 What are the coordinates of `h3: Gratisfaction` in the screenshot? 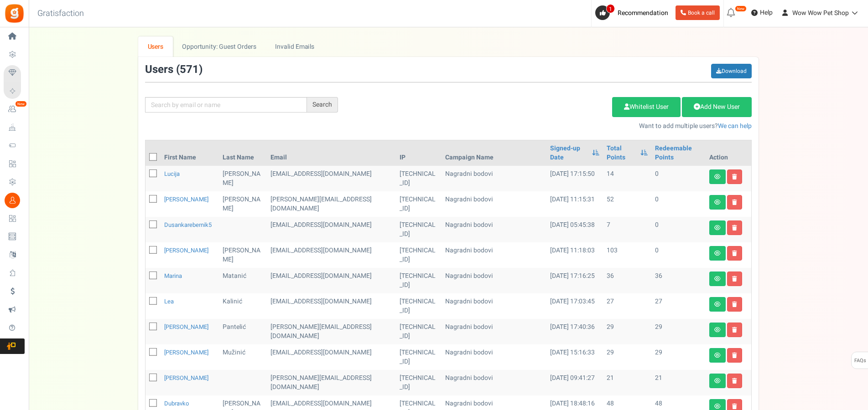 It's located at (60, 14).